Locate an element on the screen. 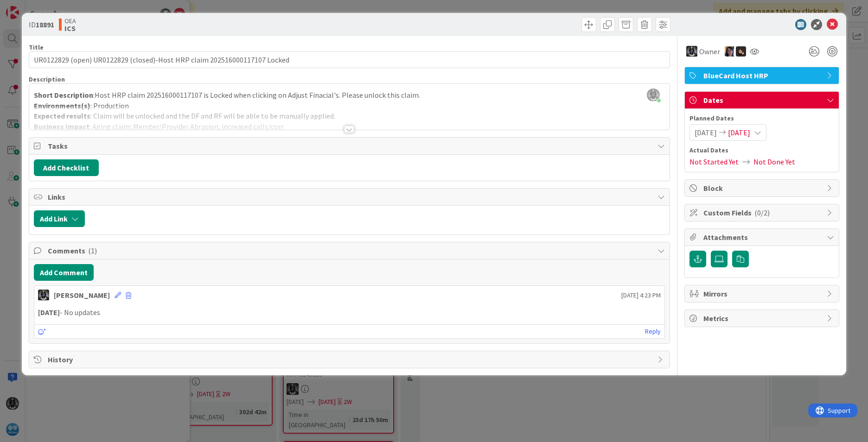 The image size is (868, 442). input: type card name here... is located at coordinates (349, 60).